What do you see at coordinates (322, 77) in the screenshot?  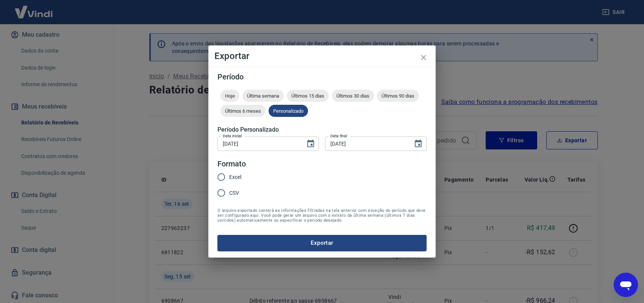 I see `h5: Período` at bounding box center [322, 77].